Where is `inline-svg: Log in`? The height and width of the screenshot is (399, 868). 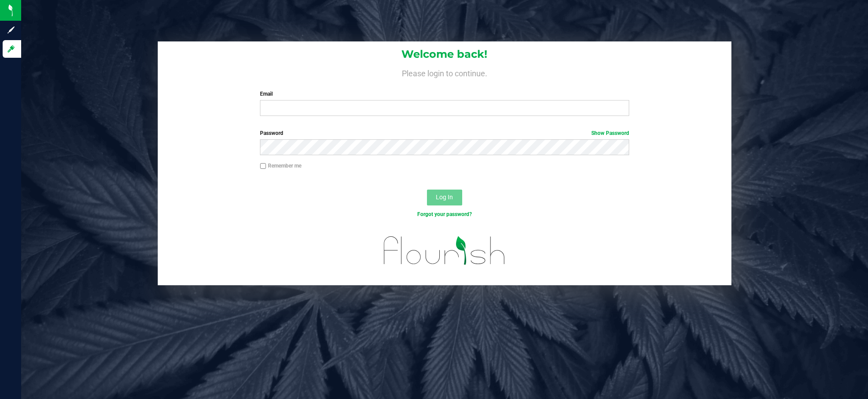
inline-svg: Log in is located at coordinates (11, 49).